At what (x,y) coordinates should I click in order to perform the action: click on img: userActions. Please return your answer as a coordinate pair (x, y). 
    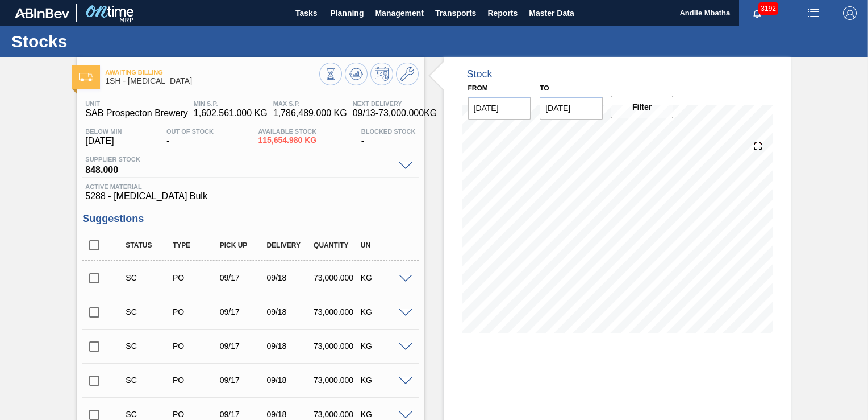
    Looking at the image, I should click on (814, 13).